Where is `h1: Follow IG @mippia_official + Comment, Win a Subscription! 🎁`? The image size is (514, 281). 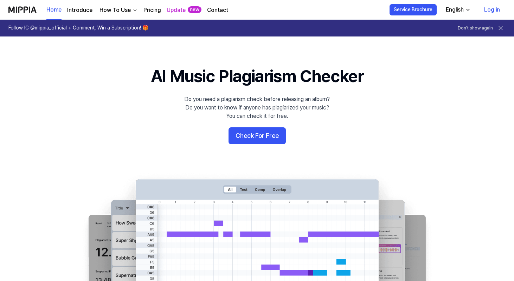
h1: Follow IG @mippia_official + Comment, Win a Subscription! 🎁 is located at coordinates (78, 28).